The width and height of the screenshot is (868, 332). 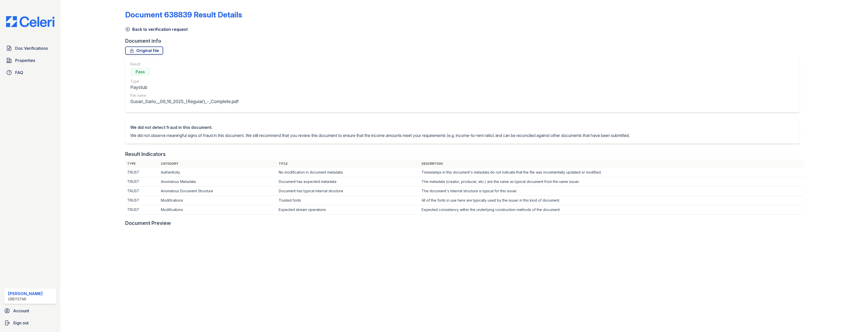 I want to click on div: Type, so click(x=185, y=81).